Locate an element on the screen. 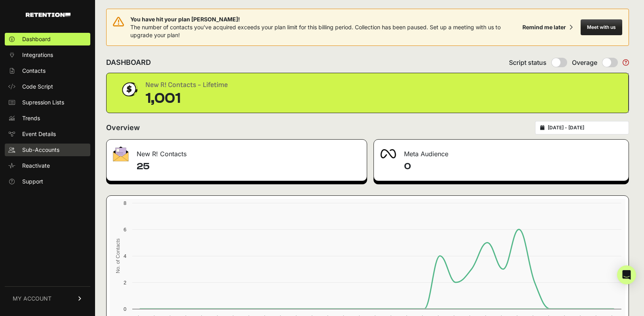  div: New R! Contacts - Lifetime is located at coordinates (187, 85).